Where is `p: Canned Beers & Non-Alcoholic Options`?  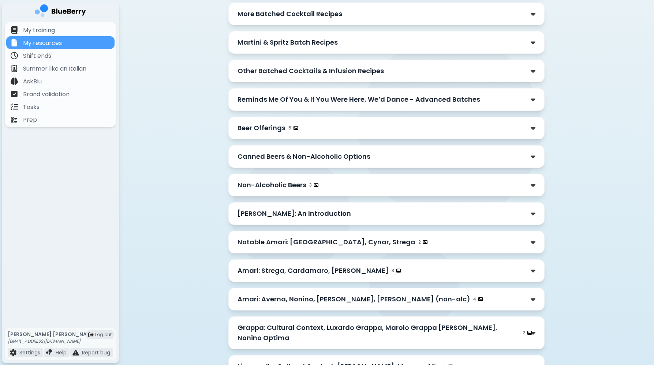 p: Canned Beers & Non-Alcoholic Options is located at coordinates (304, 157).